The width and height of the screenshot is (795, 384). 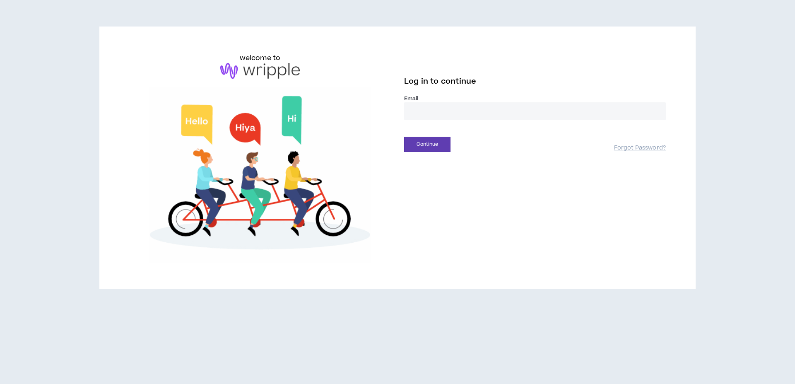 I want to click on a: Forgot Password?, so click(x=640, y=148).